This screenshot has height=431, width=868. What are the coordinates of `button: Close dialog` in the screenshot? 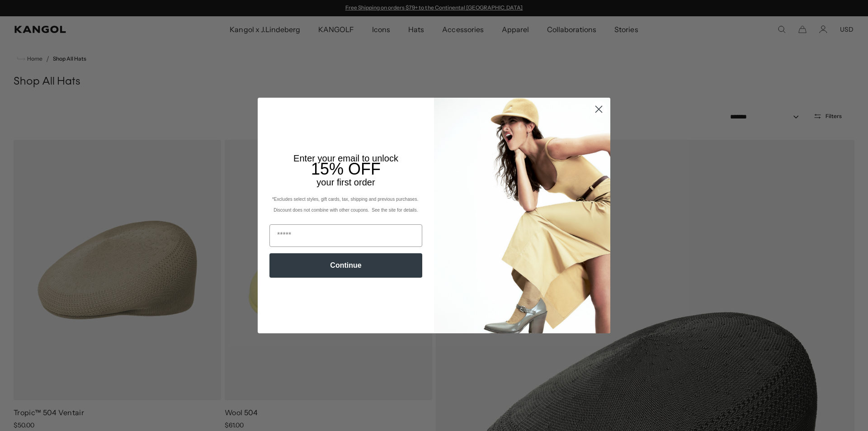 It's located at (599, 109).